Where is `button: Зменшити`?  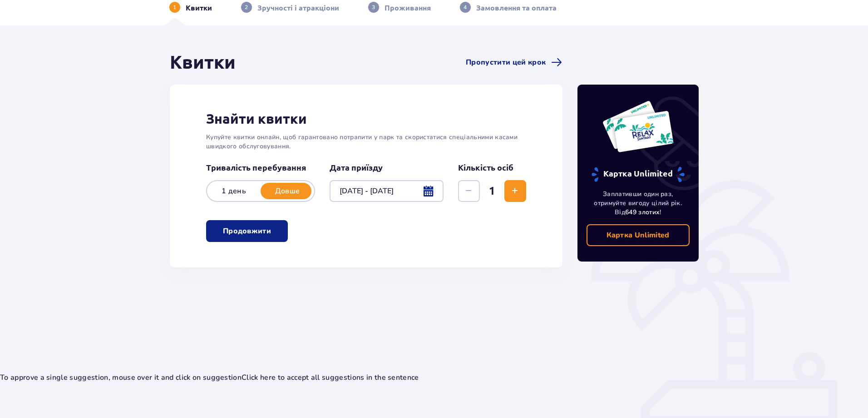
button: Зменшити is located at coordinates (469, 191).